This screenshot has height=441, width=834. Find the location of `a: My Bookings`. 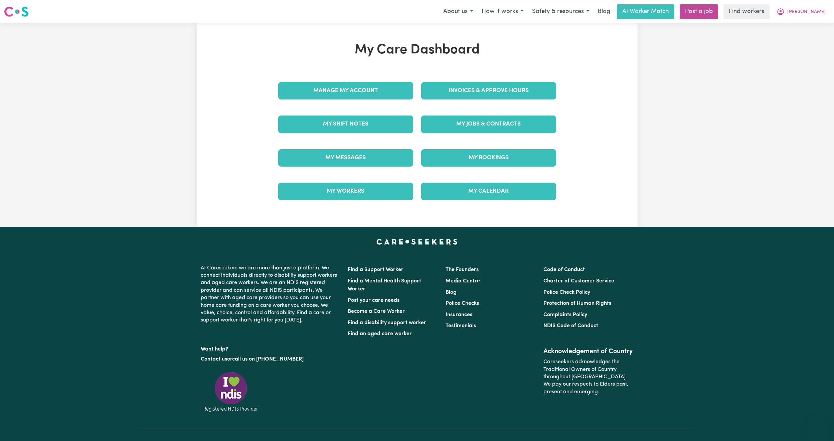

a: My Bookings is located at coordinates (488, 158).